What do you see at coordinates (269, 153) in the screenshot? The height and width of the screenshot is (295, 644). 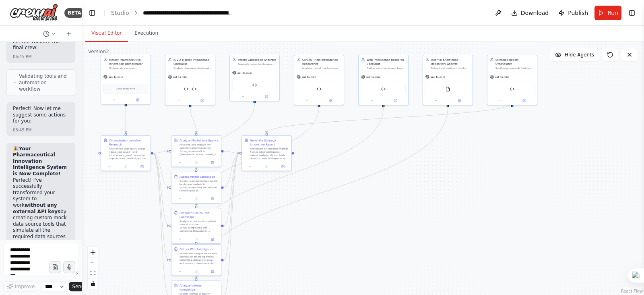 I see `div: Synthesize all research findings from market intelligence, patent analysis, clinical trials resea...` at bounding box center [269, 153].